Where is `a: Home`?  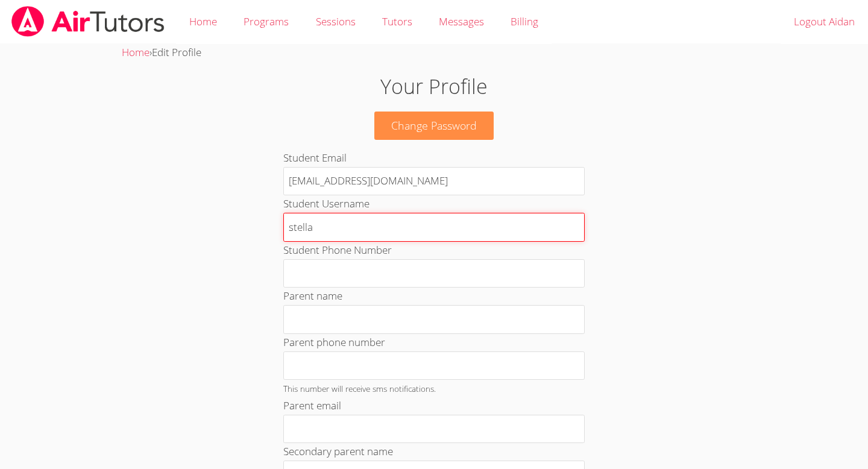
a: Home is located at coordinates (136, 52).